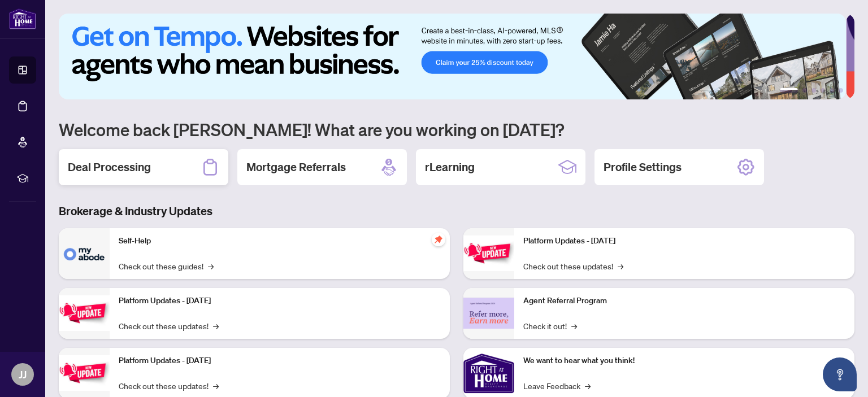  I want to click on h2: Profile Settings, so click(642, 167).